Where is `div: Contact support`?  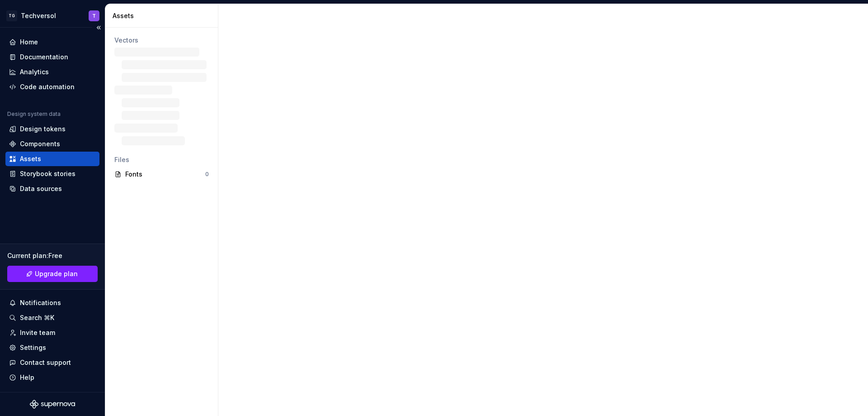 div: Contact support is located at coordinates (45, 363).